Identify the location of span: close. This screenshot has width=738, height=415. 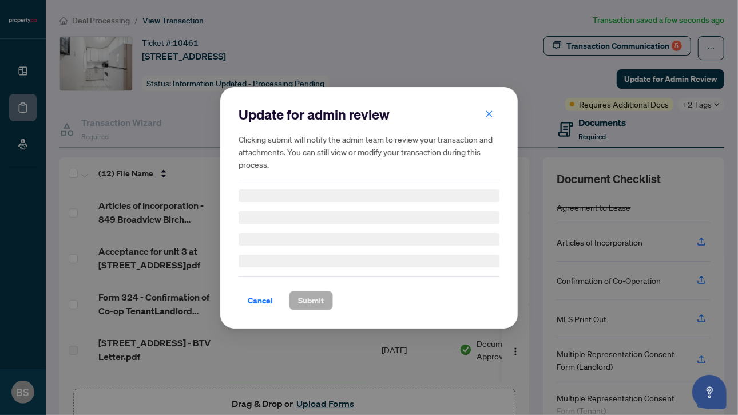
(489, 113).